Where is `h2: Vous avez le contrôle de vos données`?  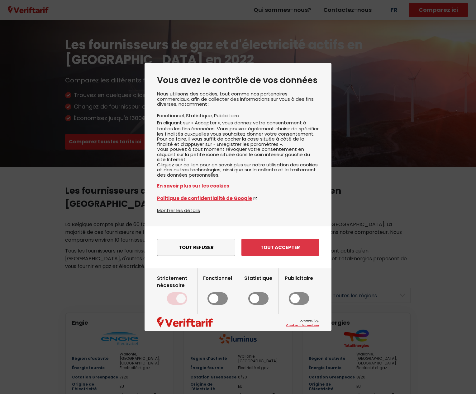 h2: Vous avez le contrôle de vos données is located at coordinates (238, 80).